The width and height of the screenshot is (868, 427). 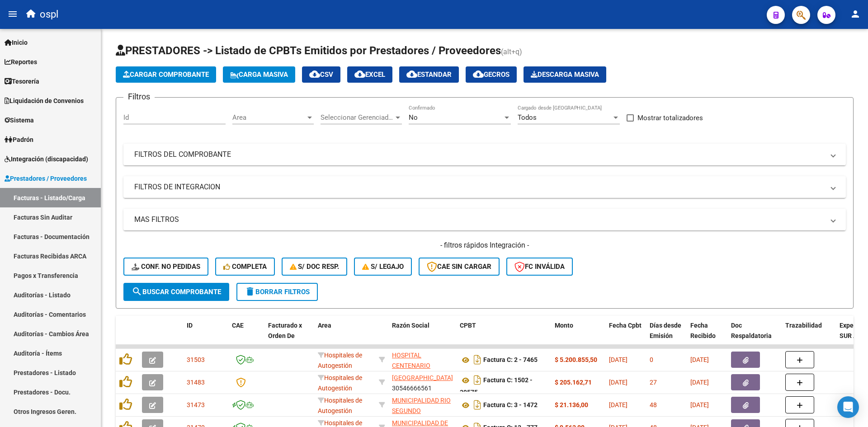 What do you see at coordinates (166, 74) in the screenshot?
I see `span: Cargar Comprobante` at bounding box center [166, 74].